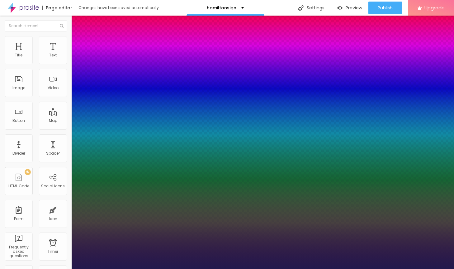  What do you see at coordinates (340, 8) in the screenshot?
I see `img: view-1.svg` at bounding box center [340, 8].